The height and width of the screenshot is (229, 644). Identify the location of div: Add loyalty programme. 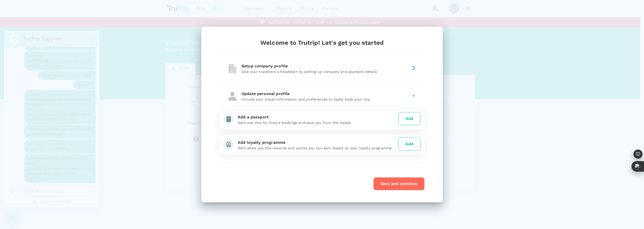
(317, 142).